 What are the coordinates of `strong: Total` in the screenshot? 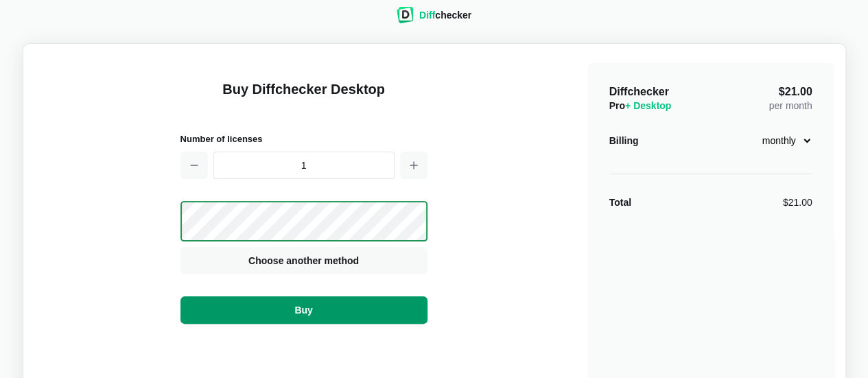 It's located at (620, 202).